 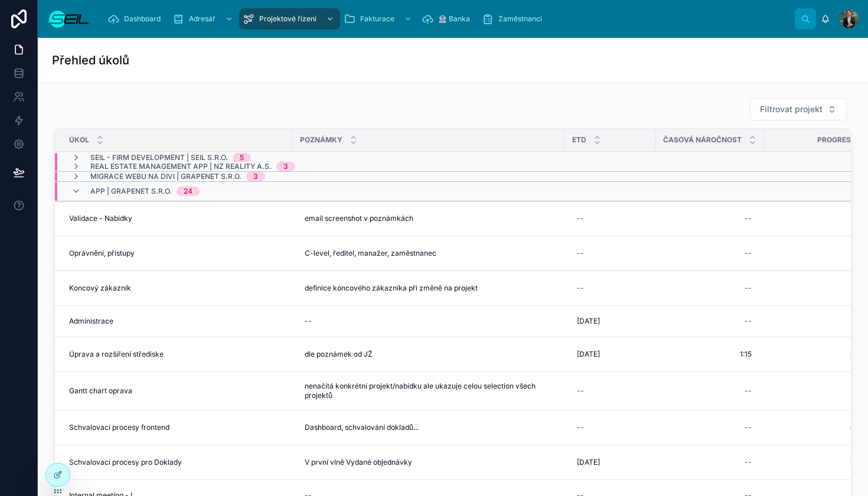 I want to click on span: Schvalovací procesy pro Doklady, so click(x=125, y=463).